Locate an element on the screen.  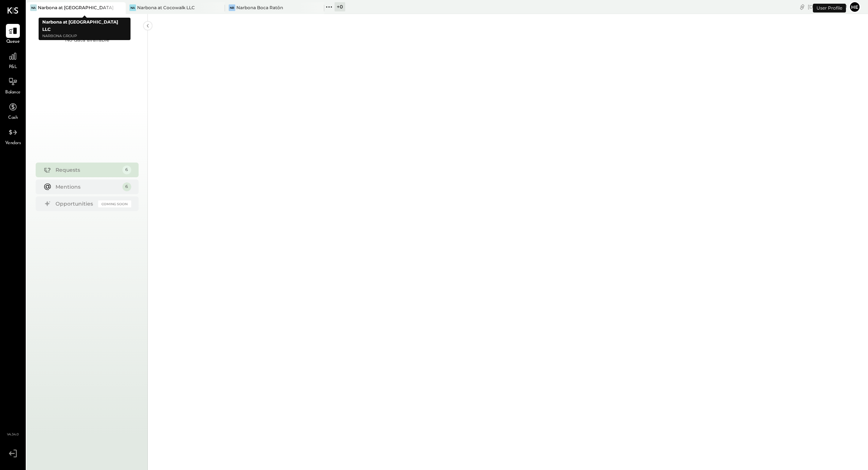
a: Cash is located at coordinates (13, 111).